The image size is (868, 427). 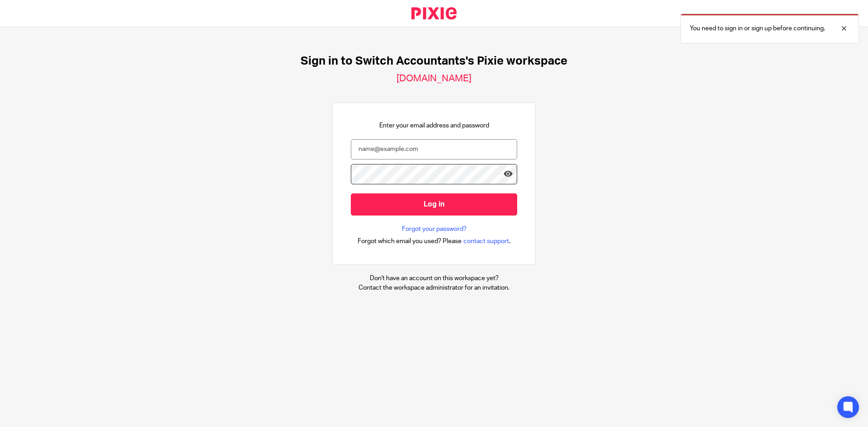 I want to click on p: Don't have an account on this workspace yet?, so click(x=434, y=279).